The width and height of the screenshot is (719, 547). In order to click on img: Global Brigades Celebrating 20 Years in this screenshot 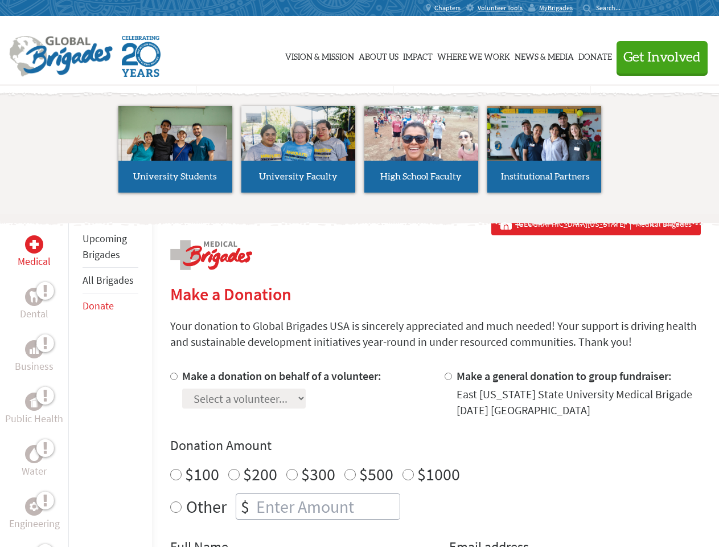, I will do `click(141, 56)`.